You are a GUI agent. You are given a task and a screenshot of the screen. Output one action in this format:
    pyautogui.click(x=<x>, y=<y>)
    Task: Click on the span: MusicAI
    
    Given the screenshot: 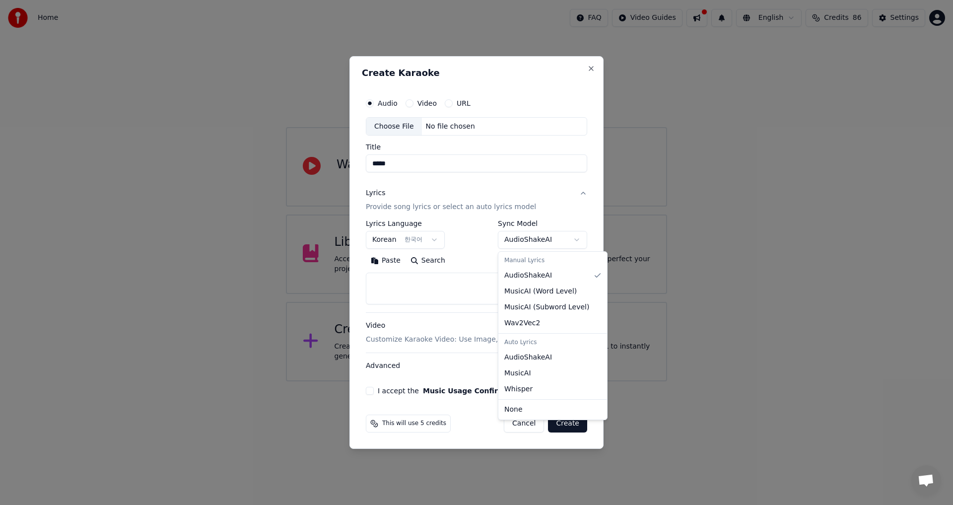 What is the action you would take?
    pyautogui.click(x=518, y=373)
    